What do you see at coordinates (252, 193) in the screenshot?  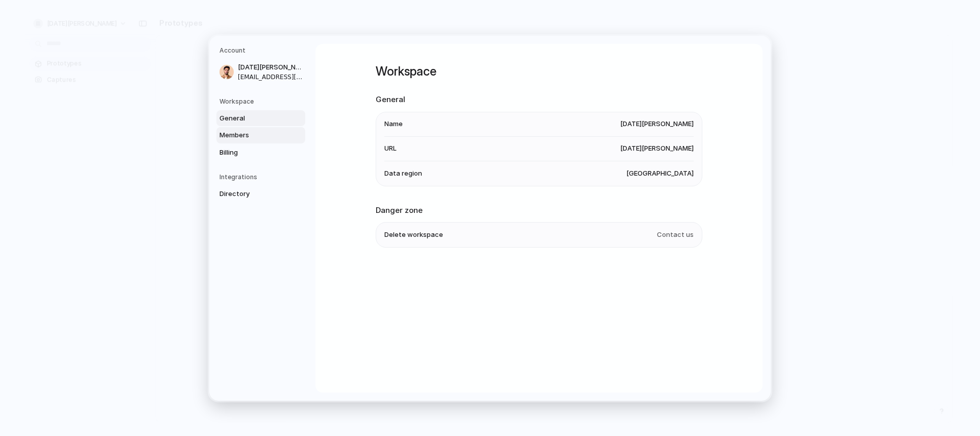 I see `span: Directory` at bounding box center [252, 193].